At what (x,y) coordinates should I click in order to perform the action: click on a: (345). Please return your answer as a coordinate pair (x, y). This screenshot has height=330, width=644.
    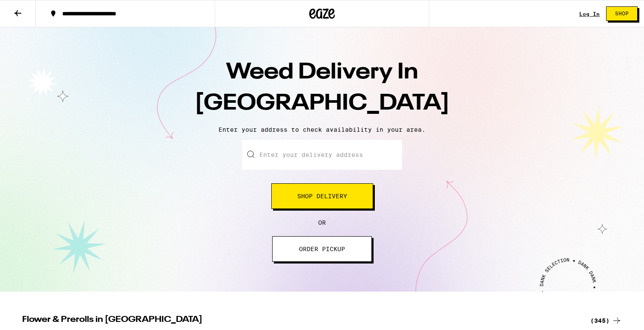
    Looking at the image, I should click on (606, 321).